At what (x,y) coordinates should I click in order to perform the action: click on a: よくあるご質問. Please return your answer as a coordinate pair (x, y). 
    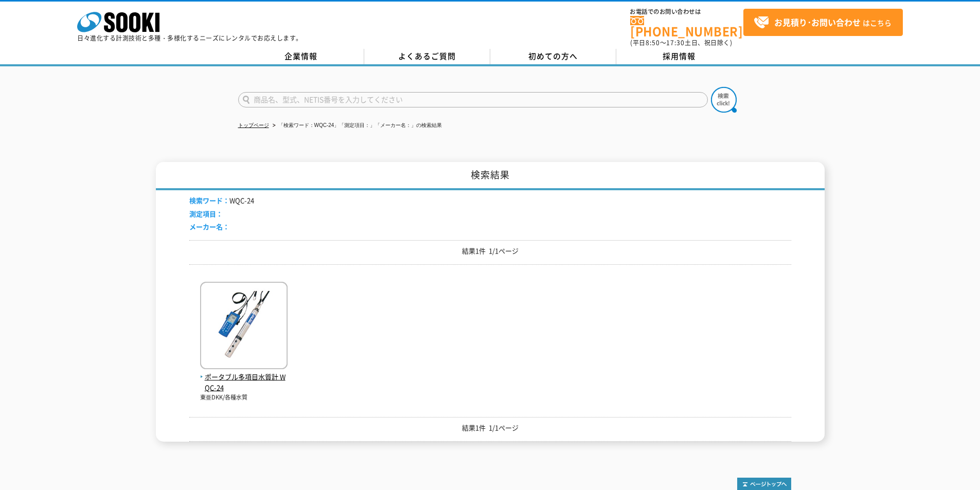
    Looking at the image, I should click on (426, 57).